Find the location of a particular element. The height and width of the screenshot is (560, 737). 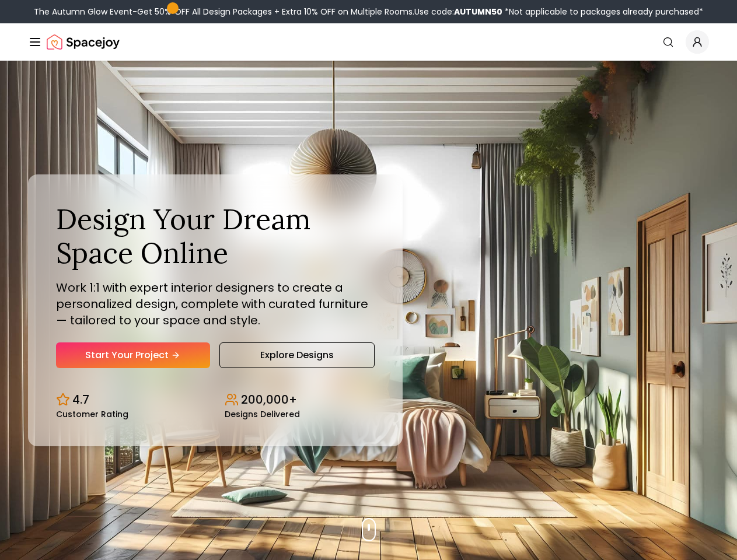

p: 4.7 is located at coordinates (81, 399).